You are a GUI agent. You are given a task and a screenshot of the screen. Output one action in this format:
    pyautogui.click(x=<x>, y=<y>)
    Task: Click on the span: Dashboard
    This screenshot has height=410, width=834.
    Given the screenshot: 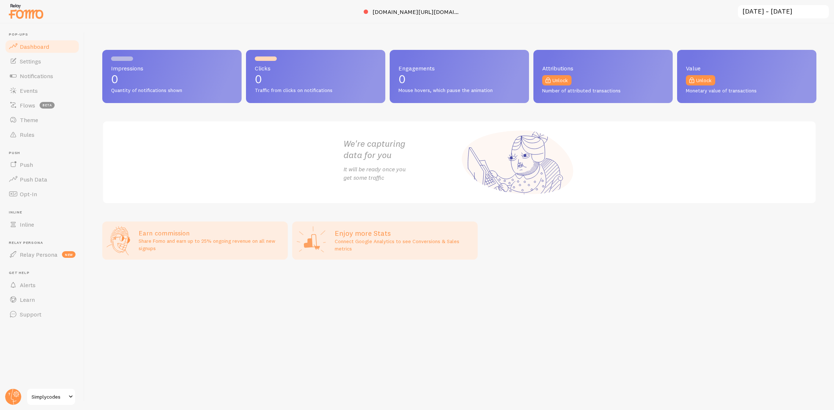 What is the action you would take?
    pyautogui.click(x=34, y=47)
    